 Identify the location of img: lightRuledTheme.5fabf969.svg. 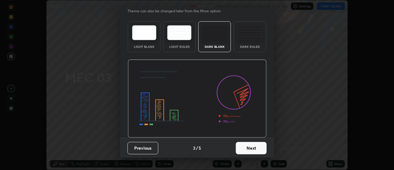
(179, 33).